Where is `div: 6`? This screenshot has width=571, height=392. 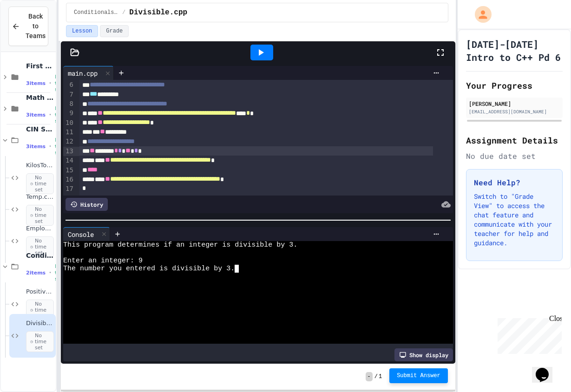 div: 6 is located at coordinates (69, 85).